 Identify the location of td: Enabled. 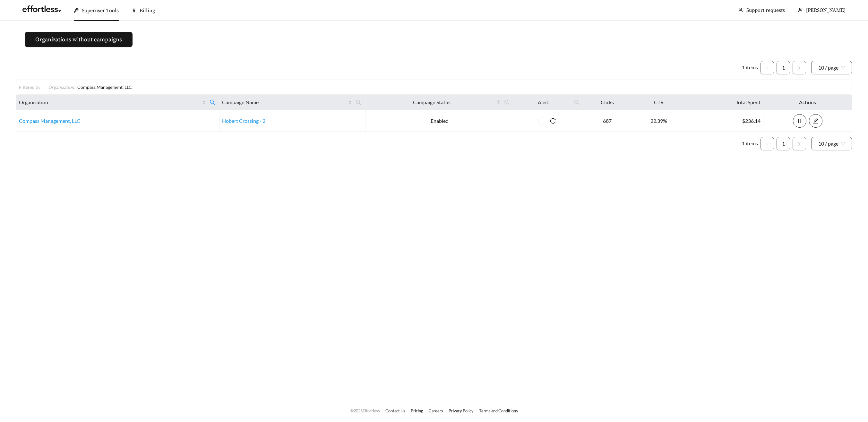
(440, 121).